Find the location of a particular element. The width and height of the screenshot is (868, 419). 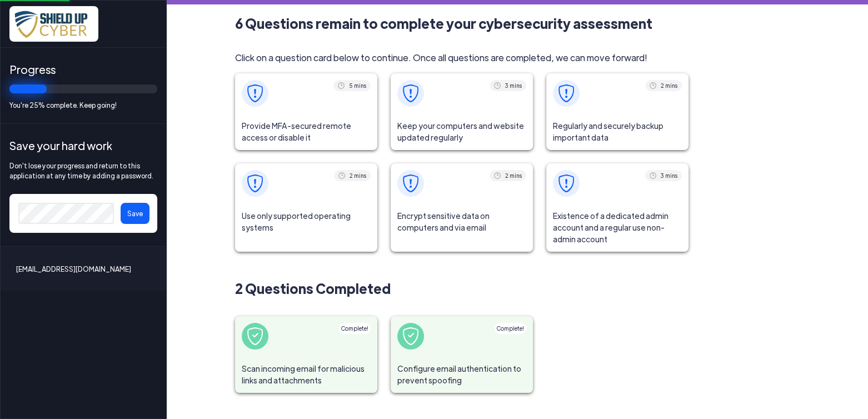

span: Regularly and securely backup important data is located at coordinates (617, 132).